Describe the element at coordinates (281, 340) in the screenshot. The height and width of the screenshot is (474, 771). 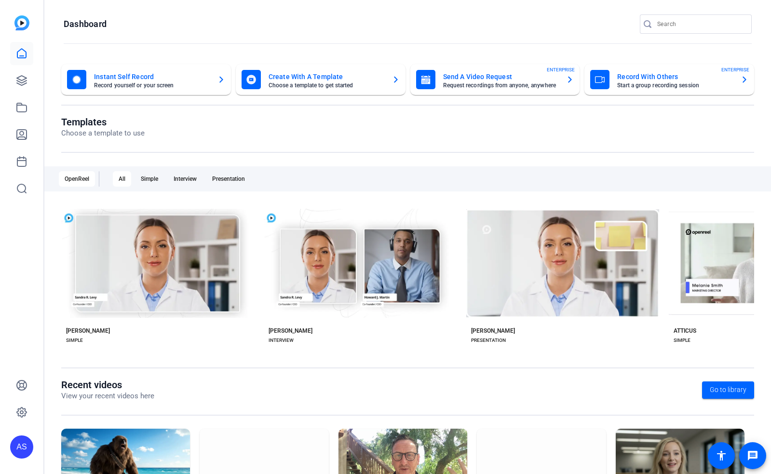
I see `div: INTERVIEW` at that location.